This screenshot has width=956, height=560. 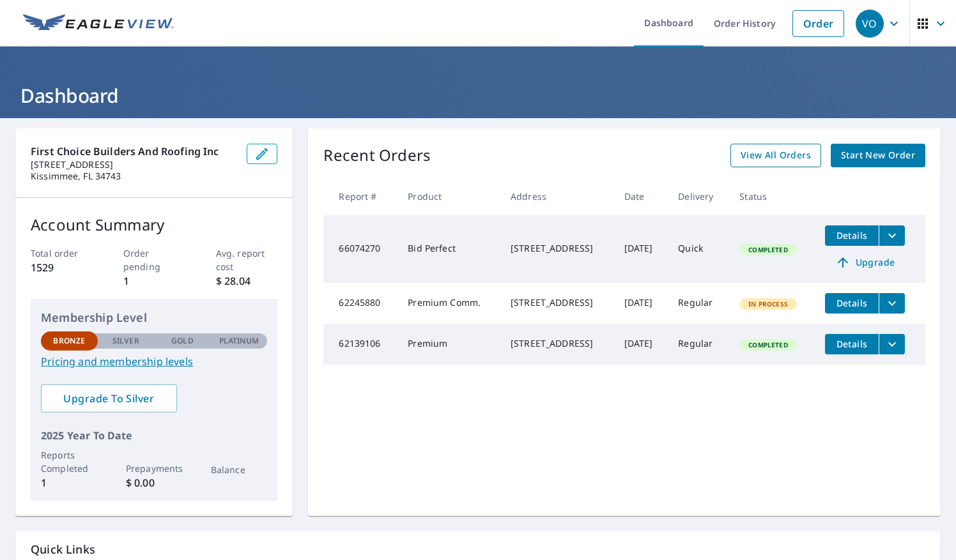 What do you see at coordinates (360, 304) in the screenshot?
I see `td: 62245880` at bounding box center [360, 304].